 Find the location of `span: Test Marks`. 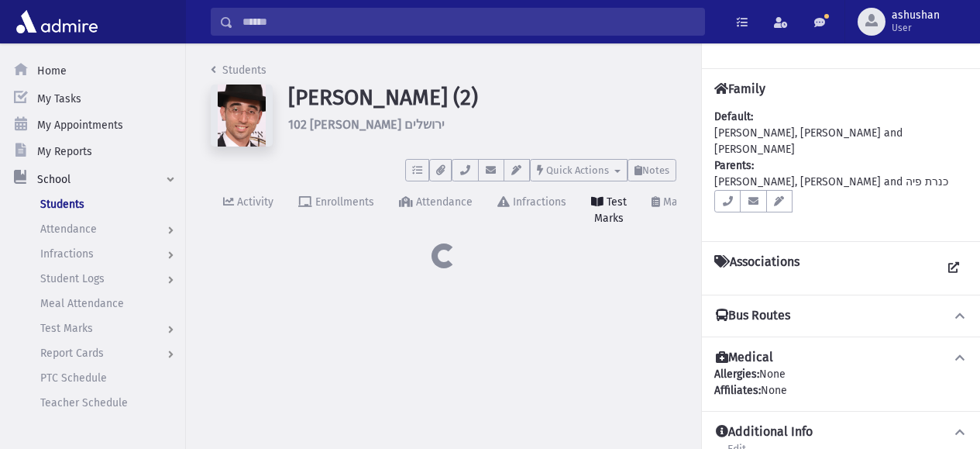

span: Test Marks is located at coordinates (67, 328).